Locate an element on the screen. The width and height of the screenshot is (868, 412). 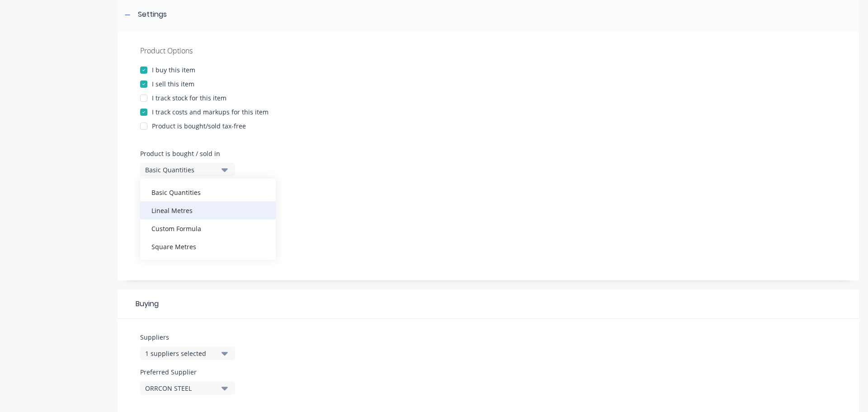
div: Lineal Metres is located at coordinates (208, 210).